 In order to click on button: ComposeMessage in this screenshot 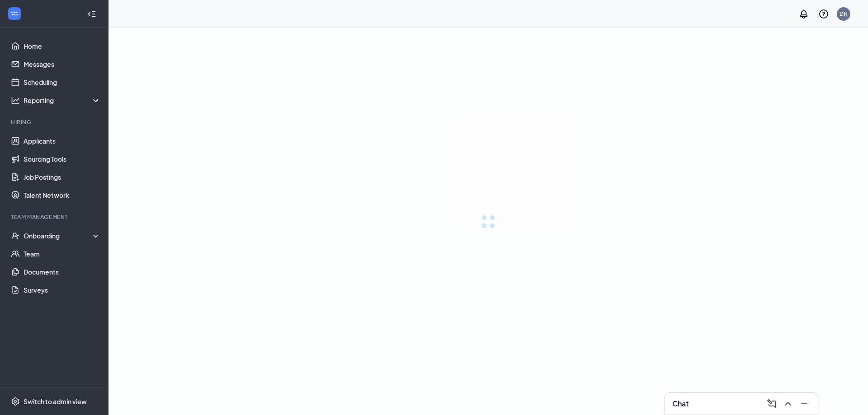, I will do `click(771, 404)`.